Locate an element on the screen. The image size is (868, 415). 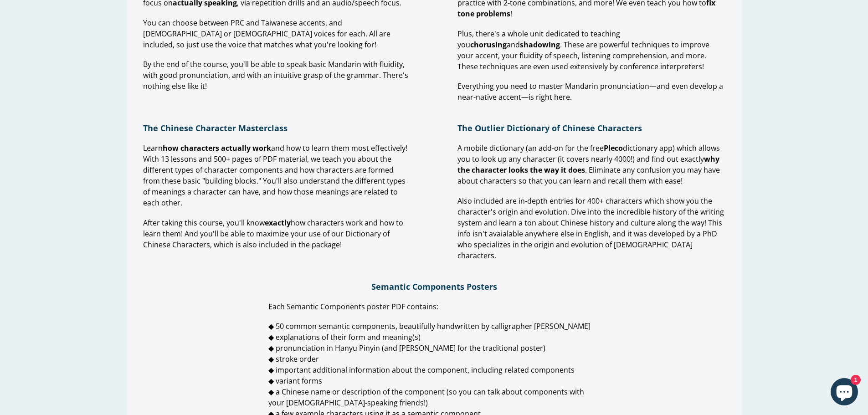
p: Plus, there's a whole unit dedicated to teaching you and . These are powerful techniques to impro... is located at coordinates (592, 50).